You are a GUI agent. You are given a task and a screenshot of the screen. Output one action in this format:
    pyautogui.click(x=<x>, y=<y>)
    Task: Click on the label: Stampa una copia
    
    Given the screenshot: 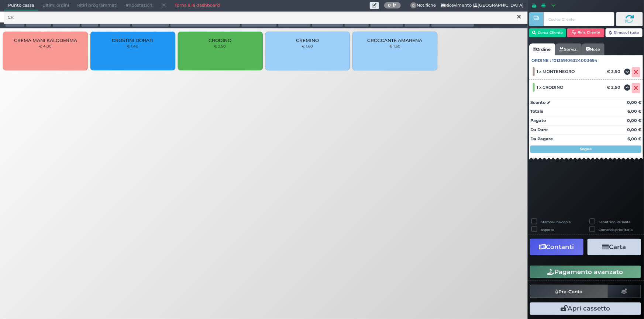 What is the action you would take?
    pyautogui.click(x=555, y=222)
    